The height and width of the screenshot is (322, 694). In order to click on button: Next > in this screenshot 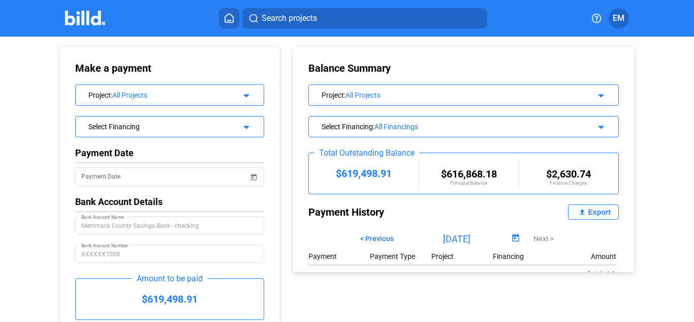, I will do `click(544, 238)`.